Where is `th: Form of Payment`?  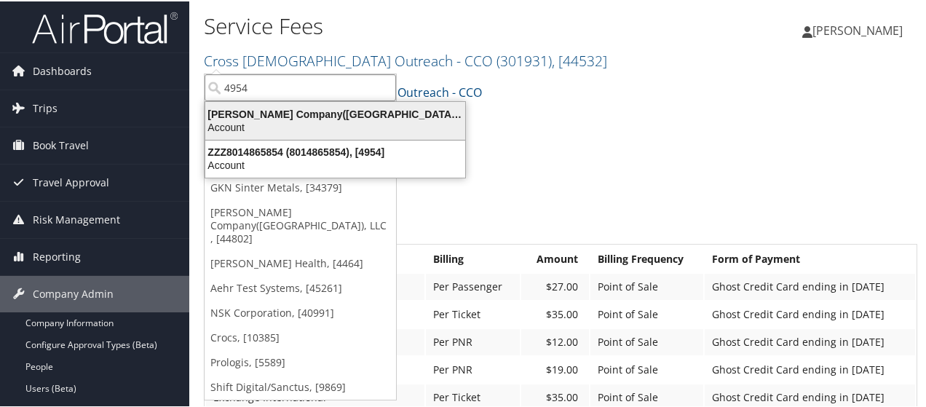
th: Form of Payment is located at coordinates (810, 258).